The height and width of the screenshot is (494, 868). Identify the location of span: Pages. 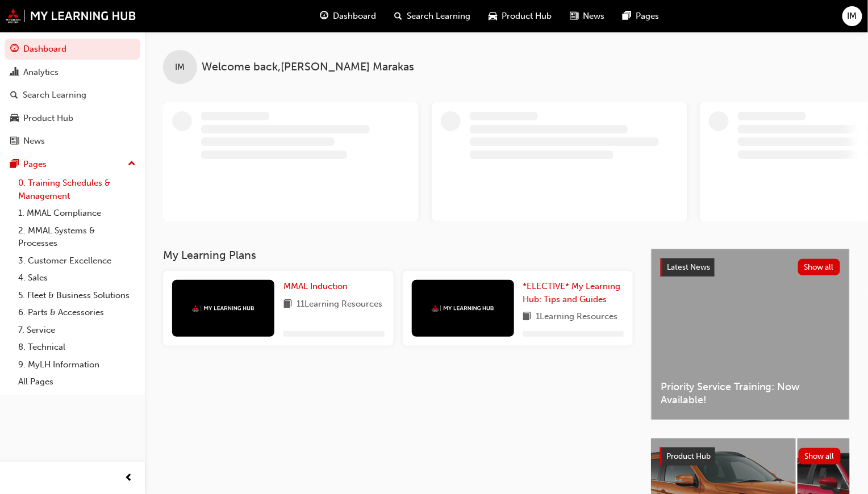
(647, 16).